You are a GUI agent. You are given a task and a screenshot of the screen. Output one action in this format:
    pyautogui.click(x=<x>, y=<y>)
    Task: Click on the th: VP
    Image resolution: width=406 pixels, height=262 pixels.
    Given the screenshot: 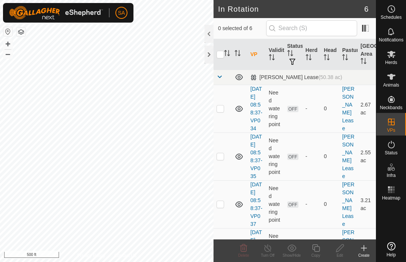 What is the action you would take?
    pyautogui.click(x=256, y=54)
    